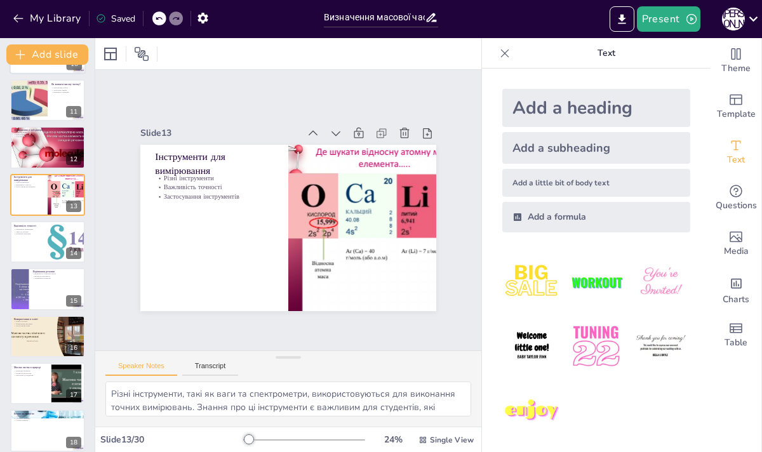 The image size is (762, 452). What do you see at coordinates (736, 61) in the screenshot?
I see `div: Change the overall theme` at bounding box center [736, 61].